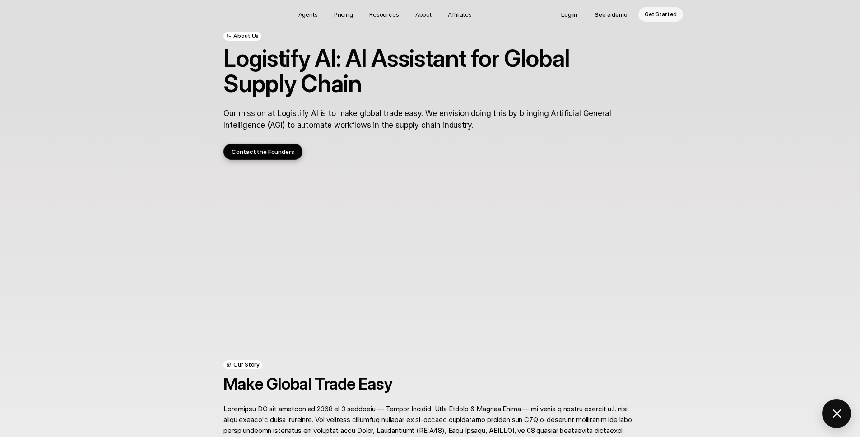 The width and height of the screenshot is (860, 437). I want to click on h1: Logistify AI: AI Assistant for Global Supply Chain, so click(430, 71).